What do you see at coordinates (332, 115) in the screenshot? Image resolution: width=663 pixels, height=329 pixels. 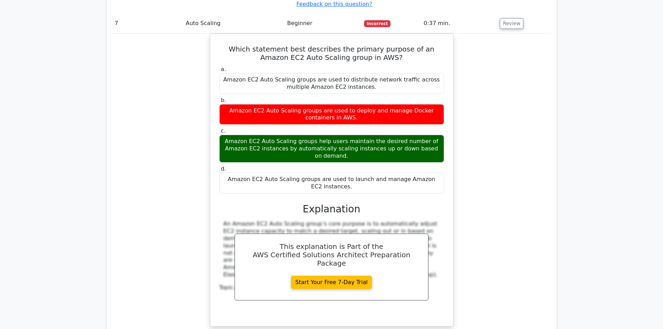 I see `div: Amazon EC2 Auto Scaling groups are used to deploy and manage Docker containers in AWS.` at bounding box center [332, 115].